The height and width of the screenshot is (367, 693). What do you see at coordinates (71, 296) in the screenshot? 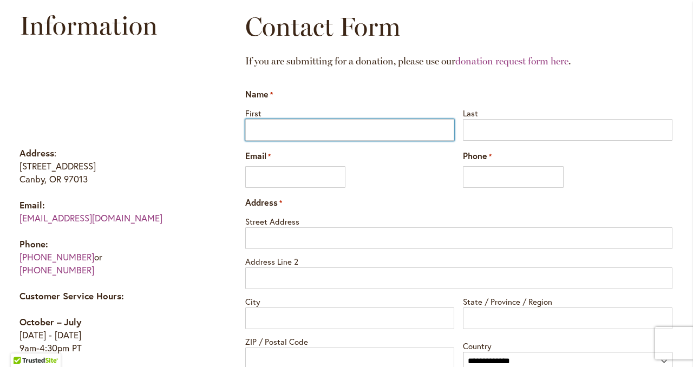
I see `strong: Customer Service Hours:` at bounding box center [71, 296].